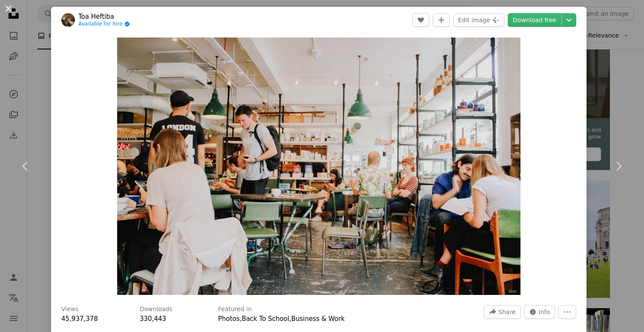  Describe the element at coordinates (318, 166) in the screenshot. I see `img: people eating inside of cafeteria during daytime` at that location.